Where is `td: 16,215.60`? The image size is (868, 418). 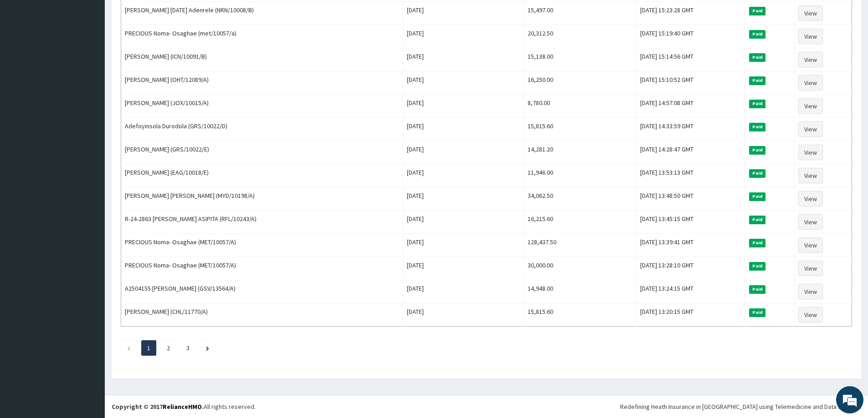 td: 16,215.60 is located at coordinates (580, 222).